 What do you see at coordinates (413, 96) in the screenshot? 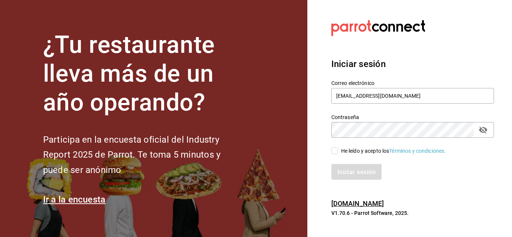
I see `input: Ingresa tu correo electrónico` at bounding box center [413, 96].